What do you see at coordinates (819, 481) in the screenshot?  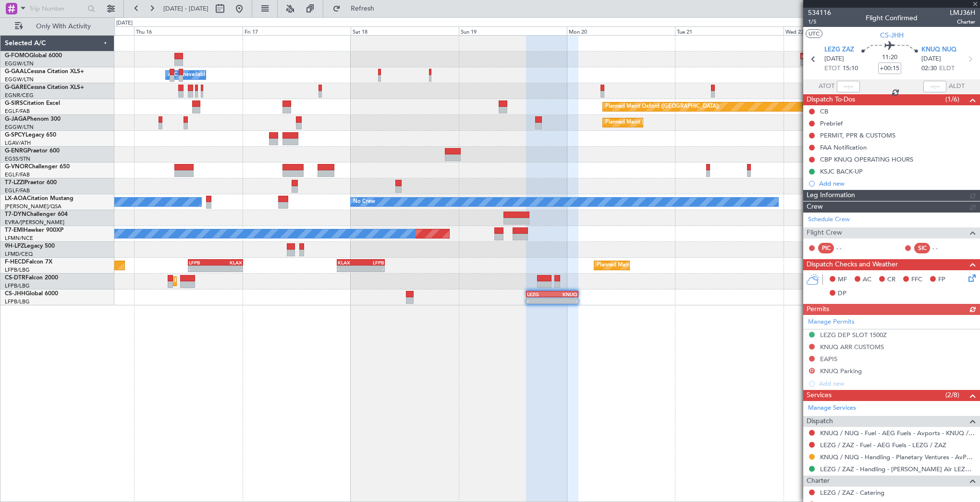 I see `span: Charter` at bounding box center [819, 481].